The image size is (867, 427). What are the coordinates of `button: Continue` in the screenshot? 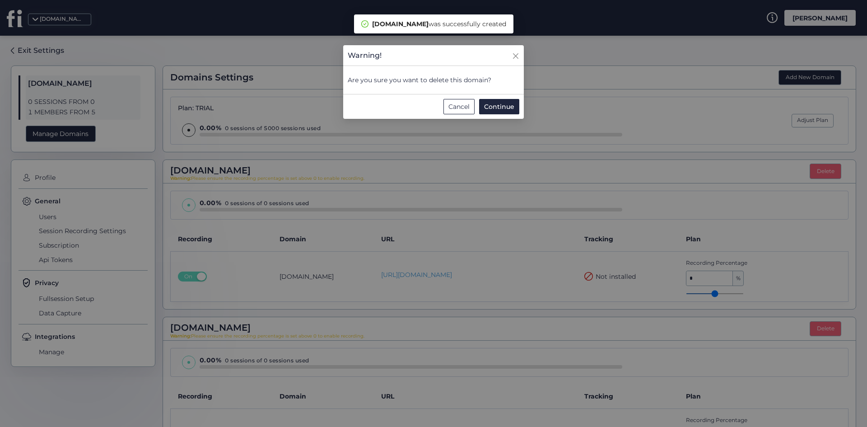 It's located at (499, 107).